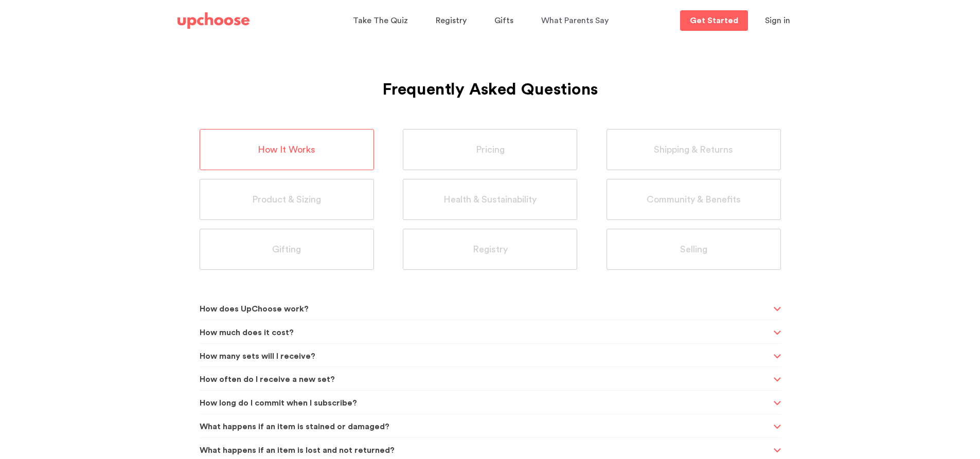 The width and height of the screenshot is (980, 459). Describe the element at coordinates (485, 379) in the screenshot. I see `span: How often do I receive a new set?` at that location.